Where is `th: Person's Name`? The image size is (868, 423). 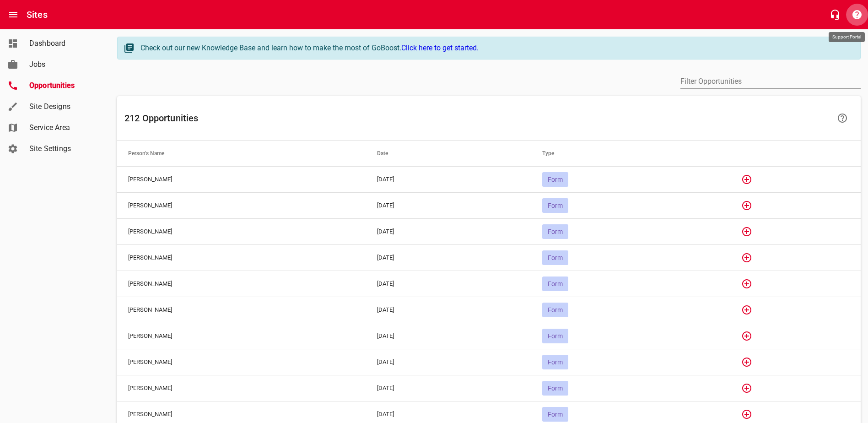 th: Person's Name is located at coordinates (242, 153).